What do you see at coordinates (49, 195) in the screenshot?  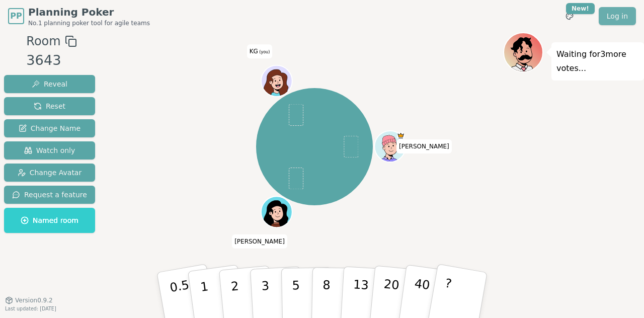 I see `button: Request a feature` at bounding box center [49, 195].